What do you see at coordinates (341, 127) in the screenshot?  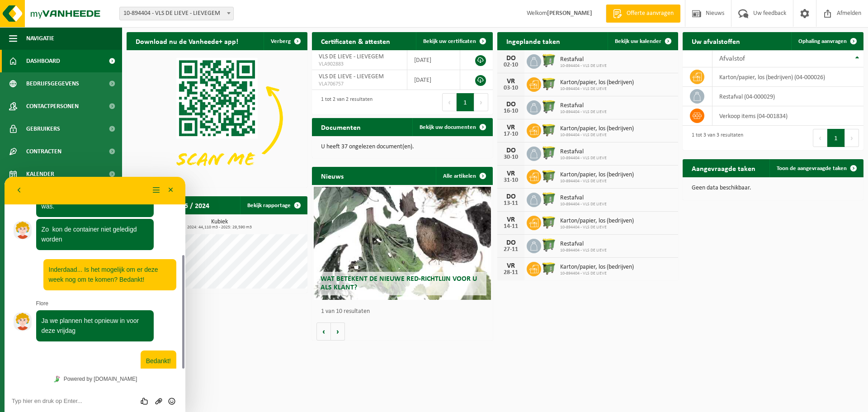 I see `h2: Documenten` at bounding box center [341, 127].